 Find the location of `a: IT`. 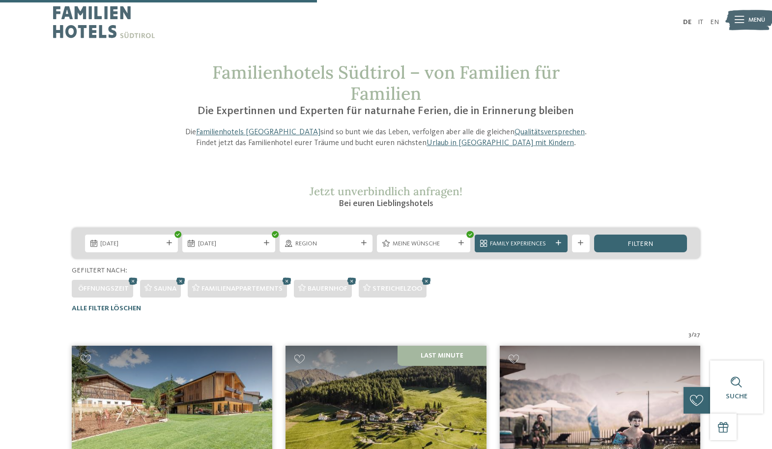

a: IT is located at coordinates (701, 22).